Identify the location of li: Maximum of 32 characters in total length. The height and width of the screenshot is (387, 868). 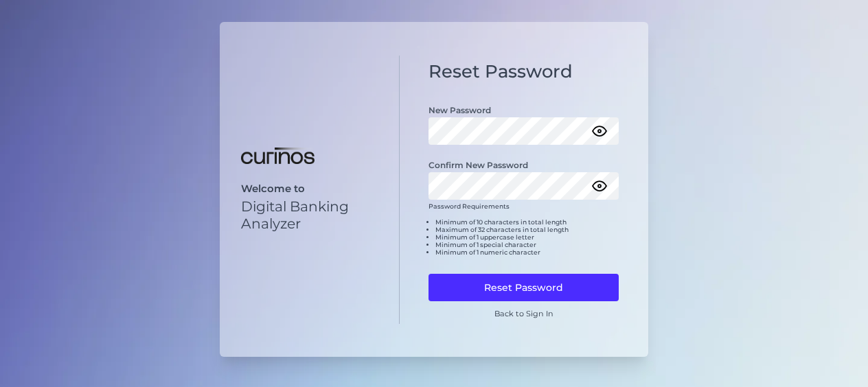
(527, 229).